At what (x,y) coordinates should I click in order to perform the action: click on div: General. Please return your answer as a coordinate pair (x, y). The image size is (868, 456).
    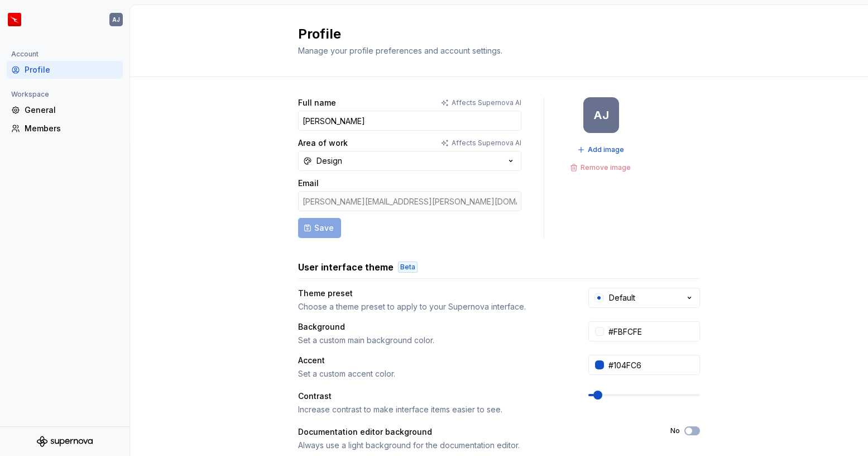
    Looking at the image, I should click on (71, 110).